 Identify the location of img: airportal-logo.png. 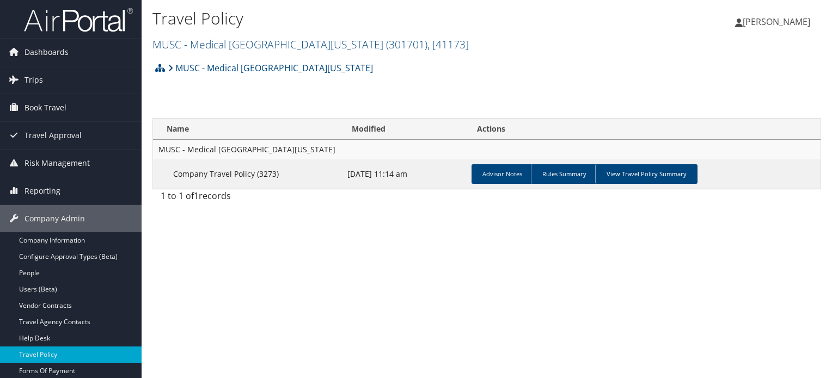
(78, 20).